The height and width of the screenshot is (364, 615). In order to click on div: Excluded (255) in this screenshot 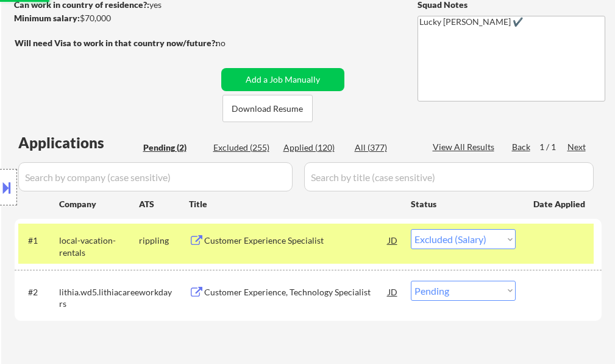, I will do `click(244, 148)`.